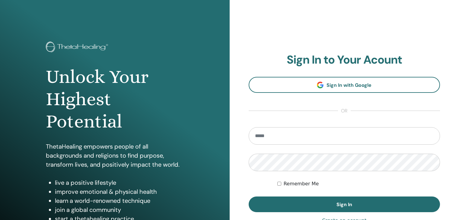 The height and width of the screenshot is (220, 459). Describe the element at coordinates (115, 99) in the screenshot. I see `h1: Unlock Your Highest Potential` at that location.